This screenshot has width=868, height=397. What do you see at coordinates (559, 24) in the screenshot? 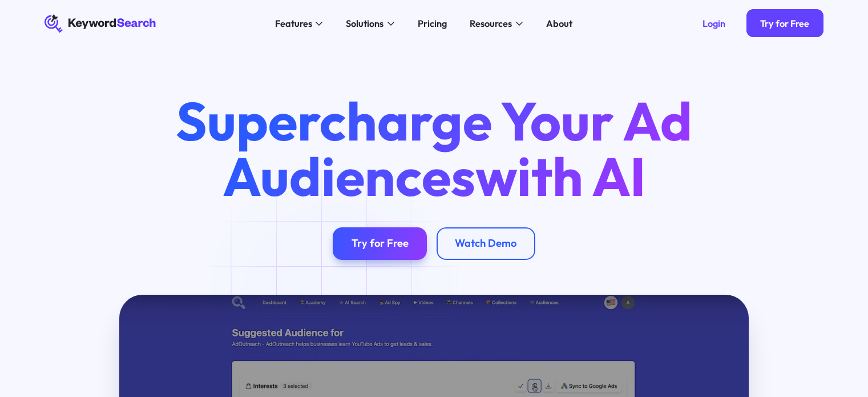
I see `div: About` at bounding box center [559, 24].